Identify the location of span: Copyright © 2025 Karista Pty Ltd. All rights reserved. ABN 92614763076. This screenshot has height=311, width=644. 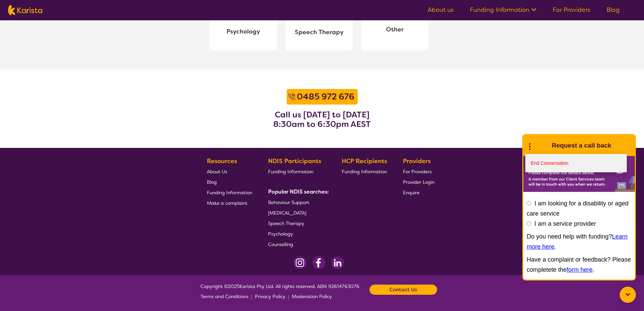
(280, 292).